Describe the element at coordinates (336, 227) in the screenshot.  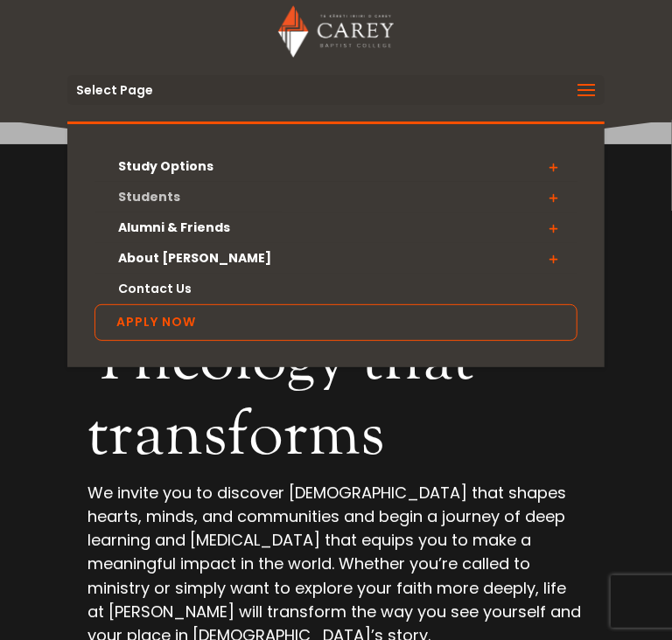
I see `a: Alumni & Friends` at that location.